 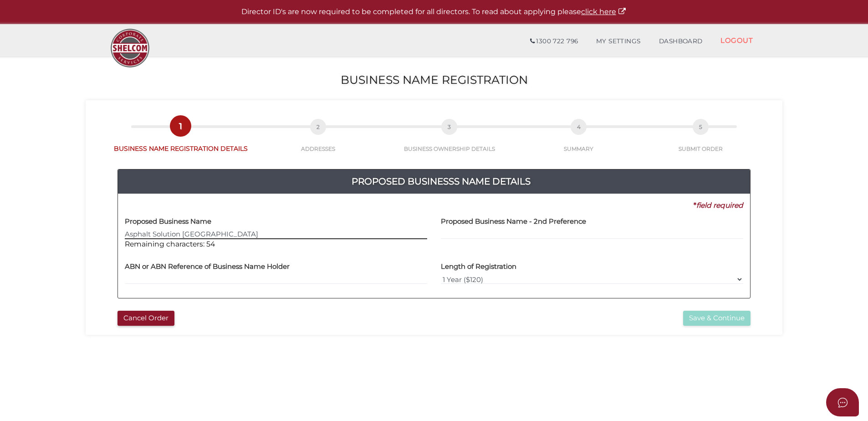 What do you see at coordinates (554, 41) in the screenshot?
I see `a: 1300 722 796` at bounding box center [554, 41].